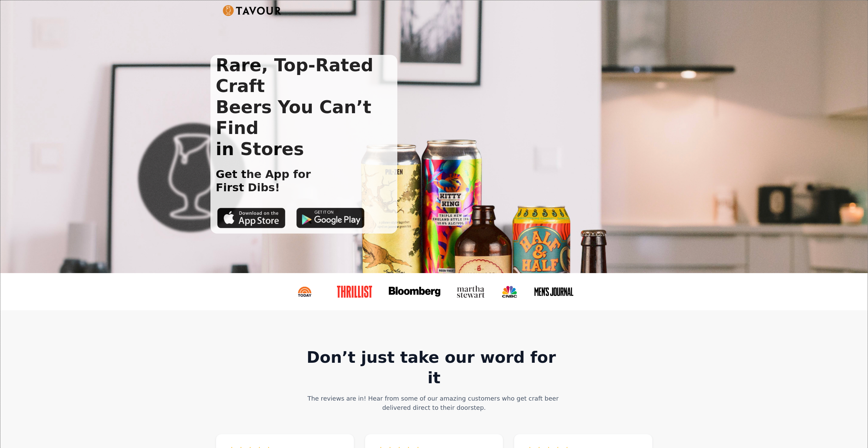  Describe the element at coordinates (261, 181) in the screenshot. I see `h1: Get the App for First Dibs!` at that location.